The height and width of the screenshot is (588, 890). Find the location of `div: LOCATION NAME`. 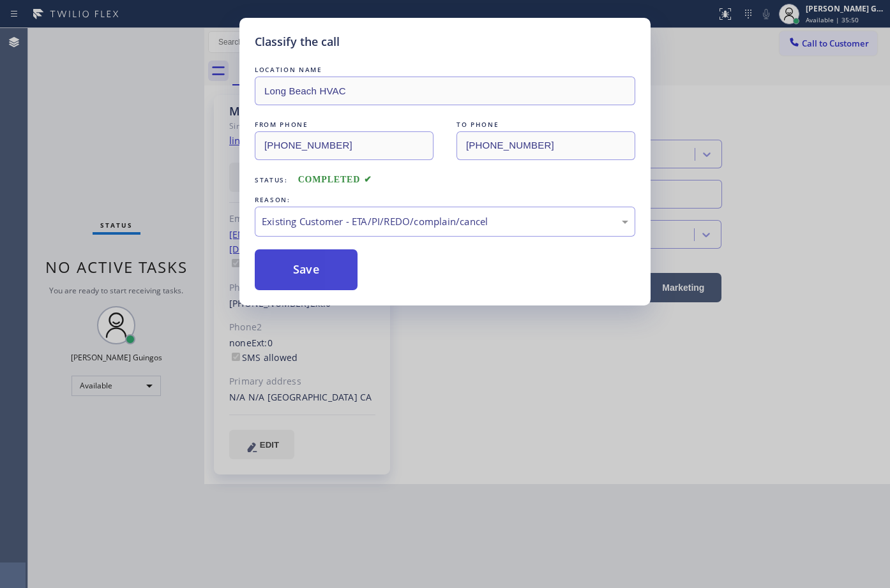

div: LOCATION NAME is located at coordinates (445, 70).